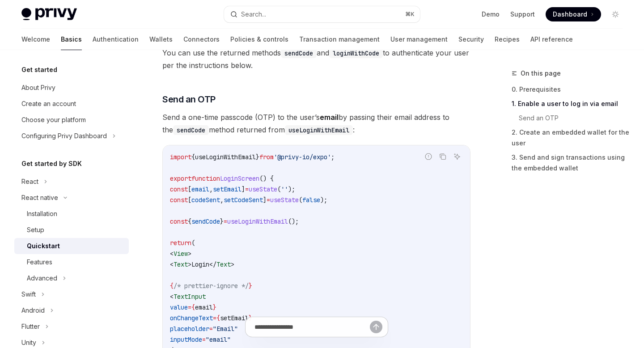 This screenshot has height=348, width=644. What do you see at coordinates (33, 310) in the screenshot?
I see `div: Android` at bounding box center [33, 310].